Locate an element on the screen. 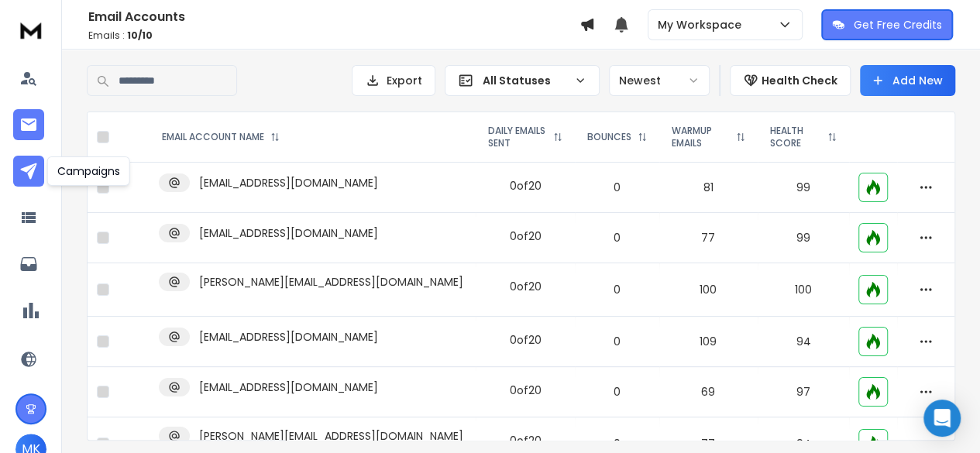 The height and width of the screenshot is (453, 980). td: 109 is located at coordinates (708, 341).